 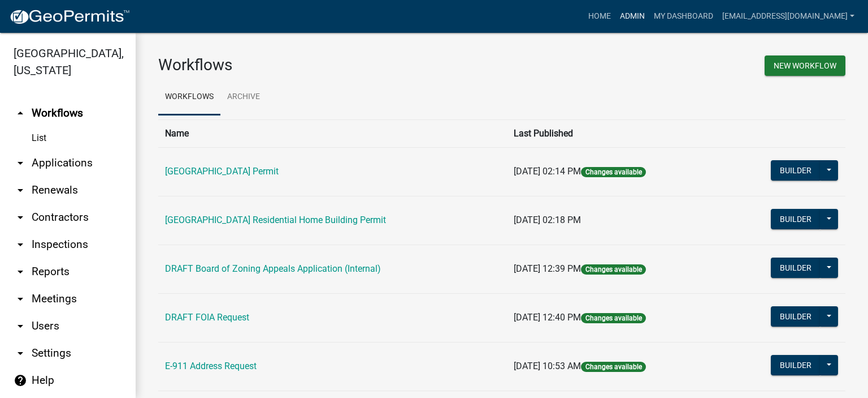 I want to click on a: E-911 Address Request, so click(x=211, y=366).